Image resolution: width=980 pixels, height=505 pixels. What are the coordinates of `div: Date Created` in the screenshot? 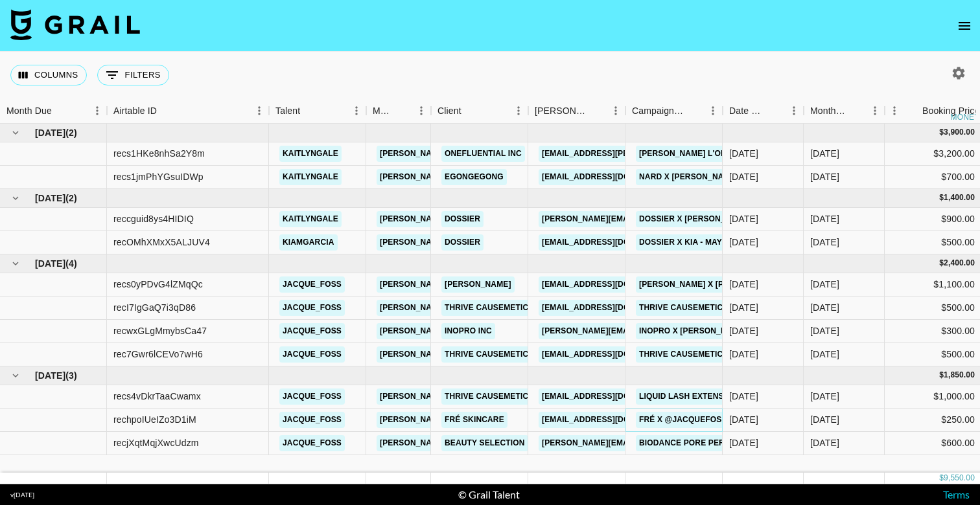 It's located at (763, 111).